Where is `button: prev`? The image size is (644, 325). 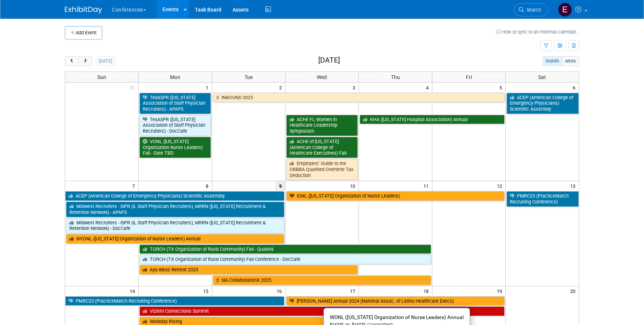
button: prev is located at coordinates (72, 61).